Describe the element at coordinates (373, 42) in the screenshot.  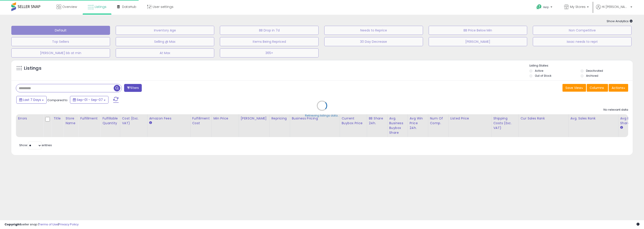
I see `button: 30 Day Decrease` at that location.